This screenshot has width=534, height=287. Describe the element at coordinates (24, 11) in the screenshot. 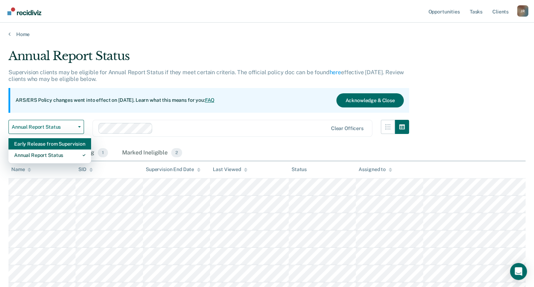

I see `img: Recidiviz` at that location.